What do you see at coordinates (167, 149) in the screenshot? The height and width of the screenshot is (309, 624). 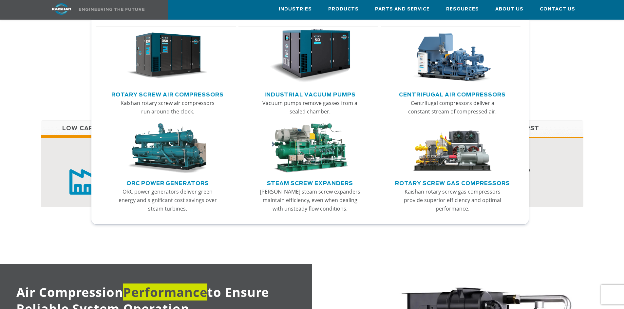 I see `img: thumb-ORC-Power-Generators` at bounding box center [167, 149].